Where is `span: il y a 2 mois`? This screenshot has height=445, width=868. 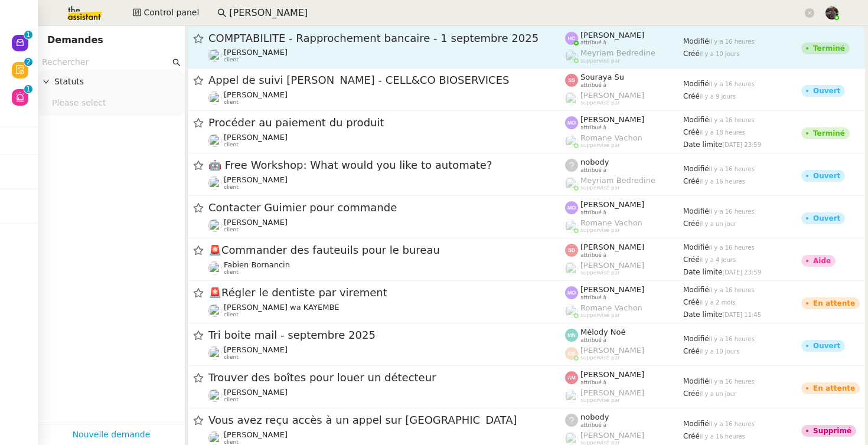 span: il y a 2 mois is located at coordinates (718, 302).